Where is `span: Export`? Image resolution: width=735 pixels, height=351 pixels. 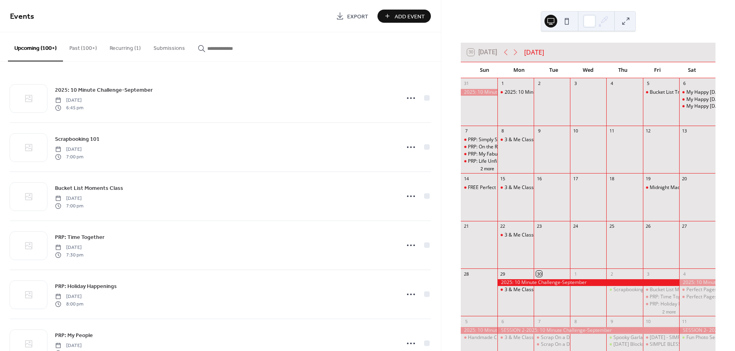 span: Export is located at coordinates (358, 16).